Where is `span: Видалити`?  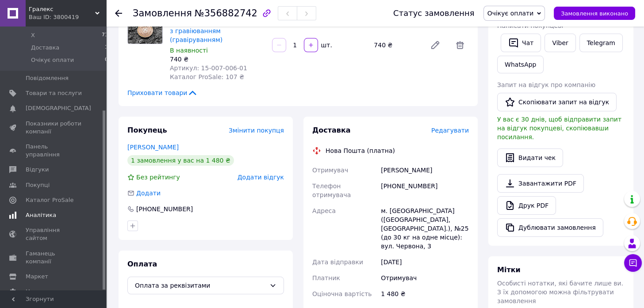
span: Видалити is located at coordinates (460, 45).